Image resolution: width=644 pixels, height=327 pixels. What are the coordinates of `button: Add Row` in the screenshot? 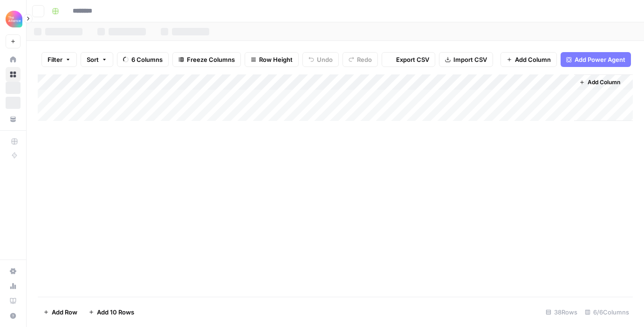 It's located at (60, 313).